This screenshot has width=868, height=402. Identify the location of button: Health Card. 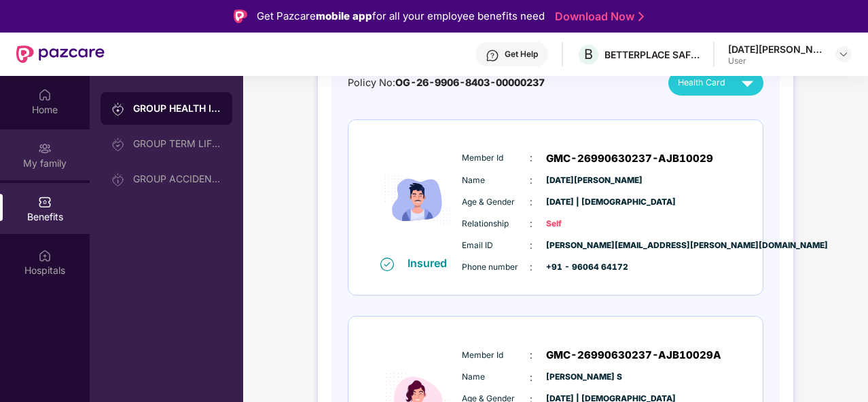
(716, 83).